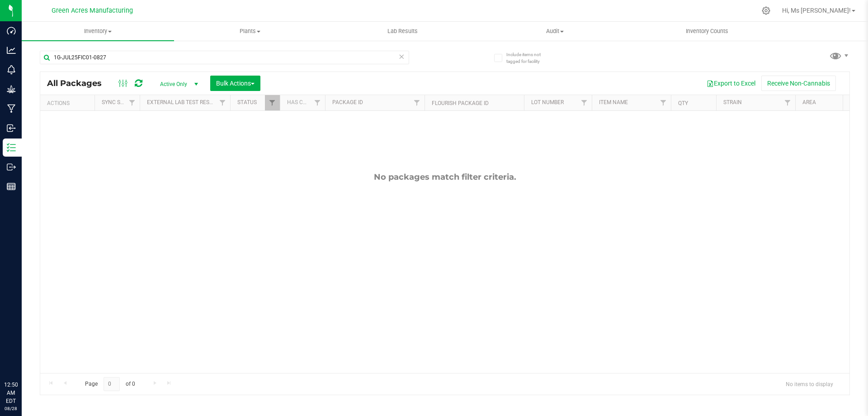 This screenshot has height=416, width=868. I want to click on span: No items to display, so click(810, 384).